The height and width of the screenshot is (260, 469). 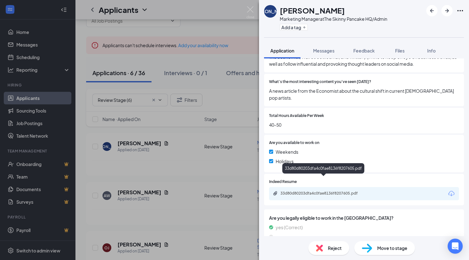 What do you see at coordinates (294, 27) in the screenshot?
I see `button: PlusAdd a tag` at bounding box center [294, 27].